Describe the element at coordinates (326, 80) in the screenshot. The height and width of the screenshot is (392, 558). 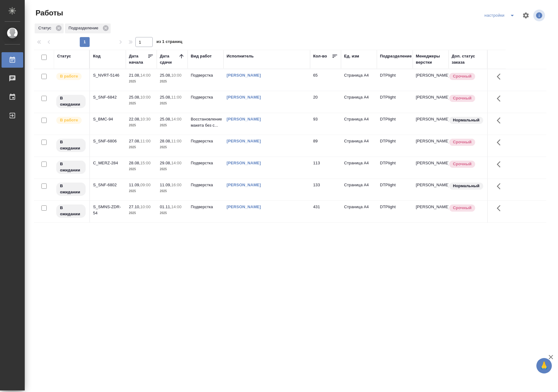
I see `td: 65` at that location.